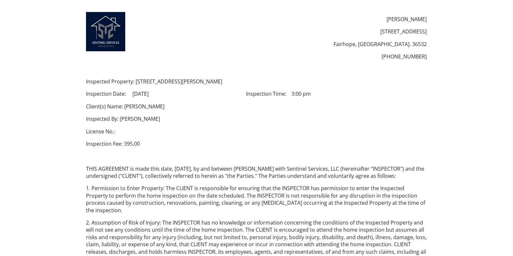 This screenshot has height=256, width=513. Describe the element at coordinates (256, 144) in the screenshot. I see `p: Inspection Fee: 395.00` at that location.